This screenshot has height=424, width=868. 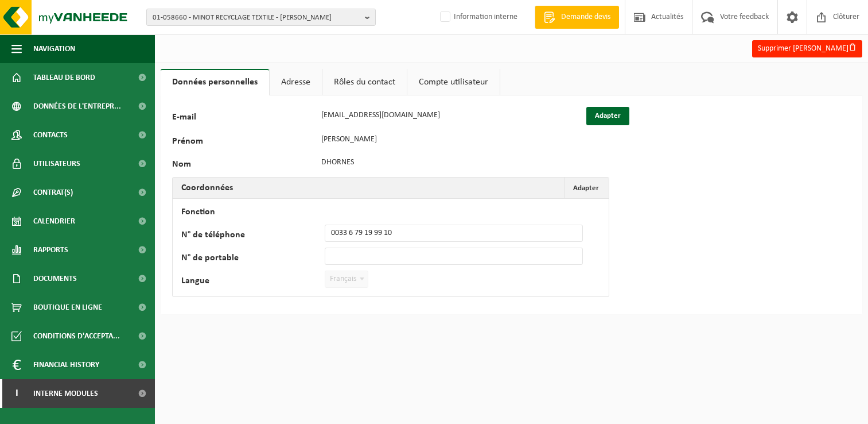 What do you see at coordinates (253, 282) in the screenshot?
I see `label: Langue` at bounding box center [253, 282].